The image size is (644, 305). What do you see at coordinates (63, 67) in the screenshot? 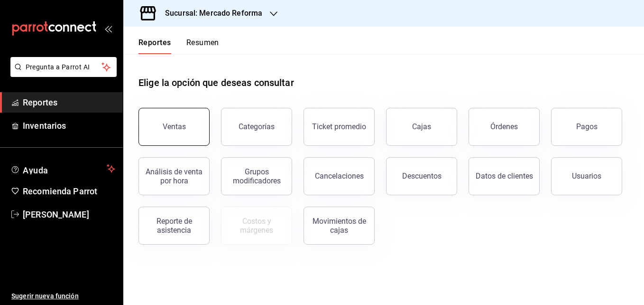
I see `button: Pregunta a Parrot AI` at bounding box center [63, 67].